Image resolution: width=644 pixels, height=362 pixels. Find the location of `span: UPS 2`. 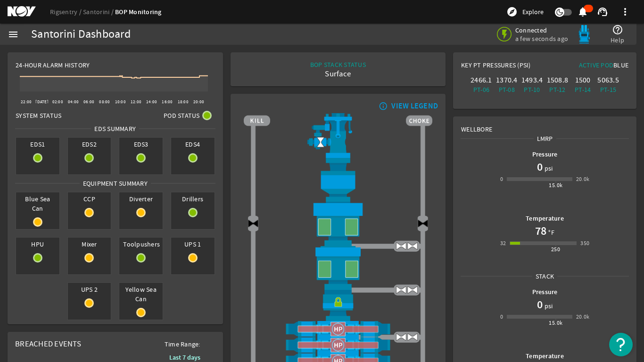

span: UPS 2 is located at coordinates (90, 289).